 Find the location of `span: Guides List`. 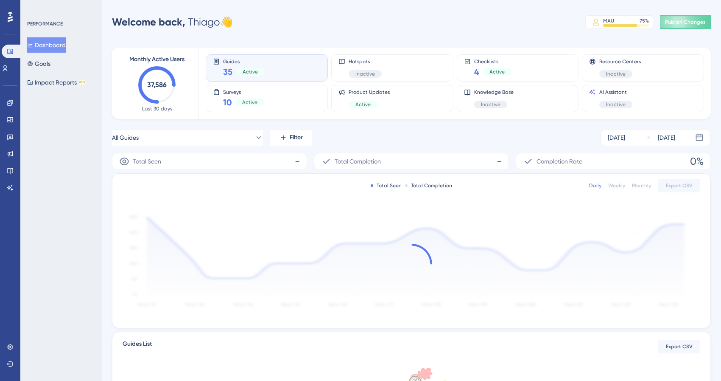

span: Guides List is located at coordinates (137, 346).